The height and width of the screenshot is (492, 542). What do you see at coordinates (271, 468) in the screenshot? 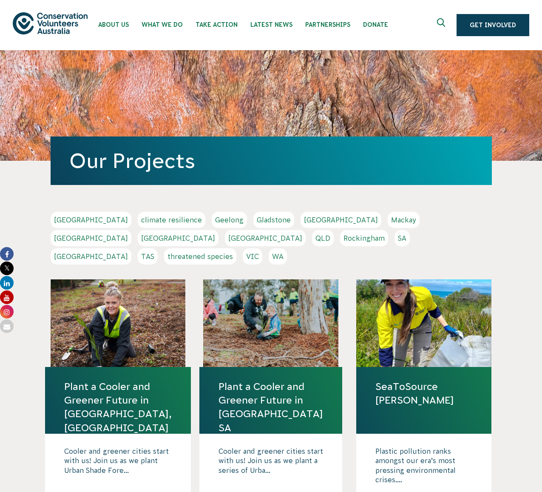
I see `p: Cooler and greener cities start with us! Join us as we plant a series of Urba...` at bounding box center [271, 468].